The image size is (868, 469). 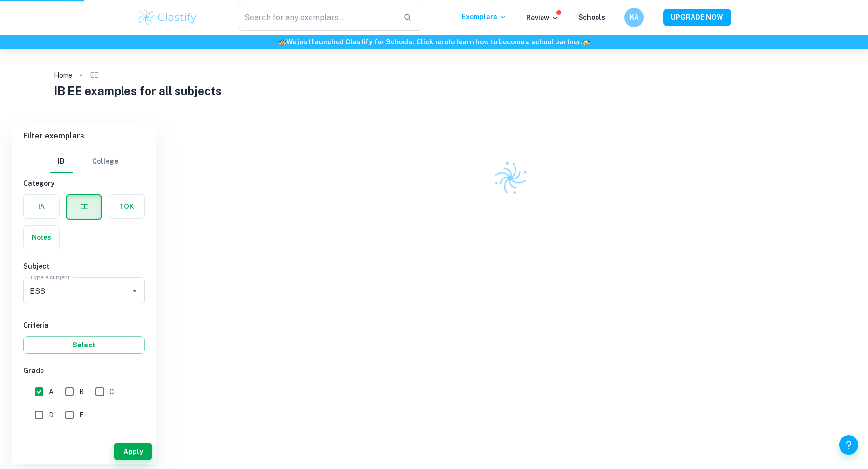 What do you see at coordinates (316, 18) in the screenshot?
I see `input: Search for any exemplars...` at bounding box center [316, 18].